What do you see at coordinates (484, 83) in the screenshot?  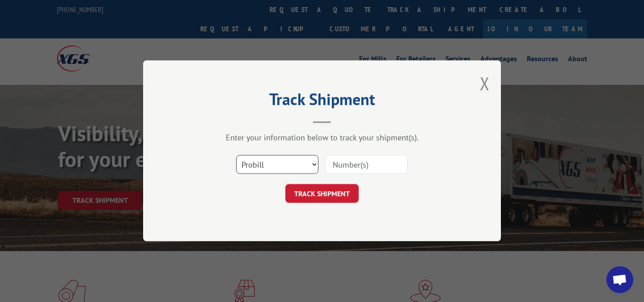 I see `button: Close modal` at bounding box center [484, 83].